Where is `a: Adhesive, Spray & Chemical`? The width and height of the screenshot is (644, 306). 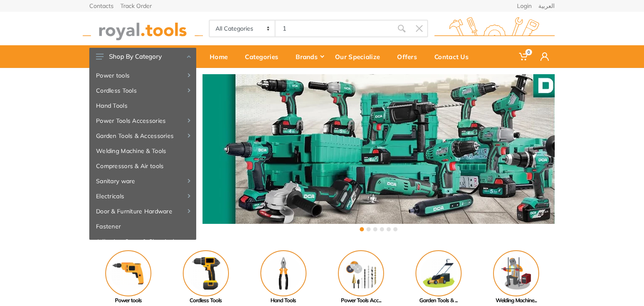
a: Adhesive, Spray & Chemical is located at coordinates (142, 242).